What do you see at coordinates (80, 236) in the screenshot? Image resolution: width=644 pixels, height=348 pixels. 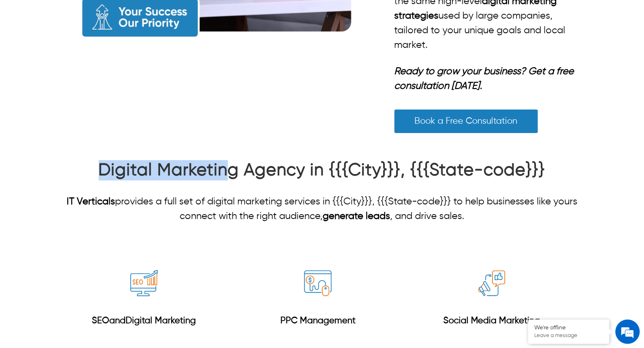 I see `textarea: Type your message and click 'Submit'` at bounding box center [80, 236].